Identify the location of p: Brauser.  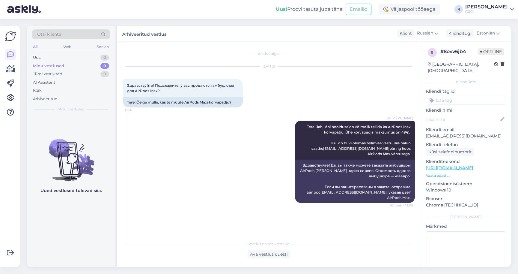
(466, 199).